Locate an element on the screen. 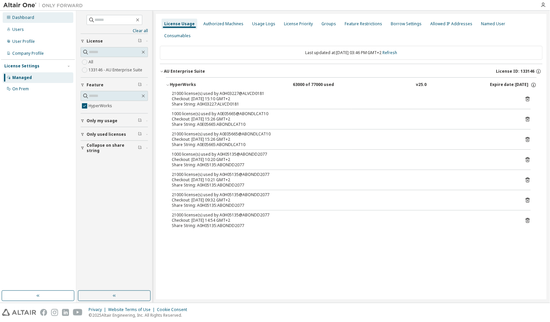  div: Share String: A0H03227:ALVCD0181 is located at coordinates (343, 104).